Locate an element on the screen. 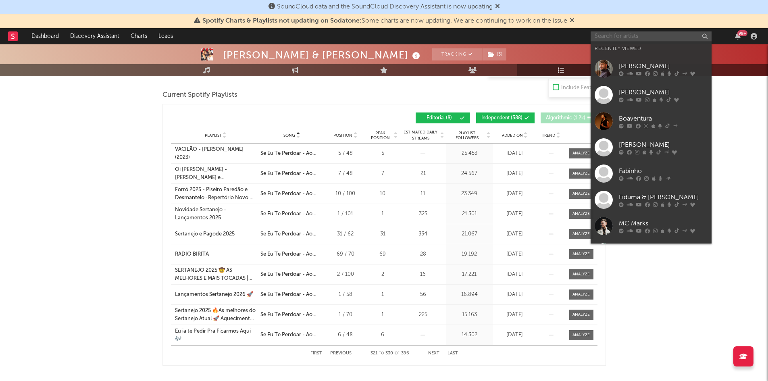 This screenshot has height=381, width=768. div: 1 / 101 is located at coordinates (346, 214).